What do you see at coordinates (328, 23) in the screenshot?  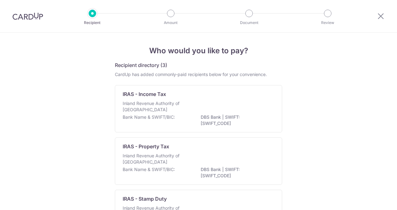 I see `p: Review` at bounding box center [328, 23].